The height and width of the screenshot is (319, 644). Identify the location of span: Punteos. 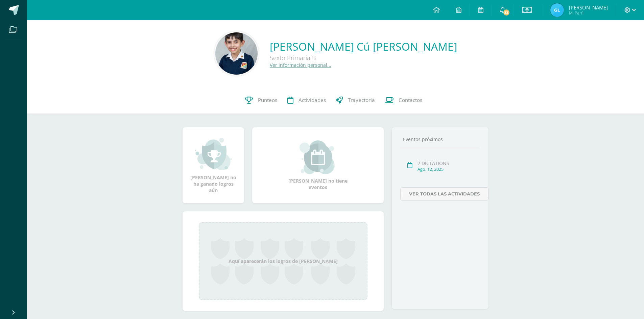
(267, 100).